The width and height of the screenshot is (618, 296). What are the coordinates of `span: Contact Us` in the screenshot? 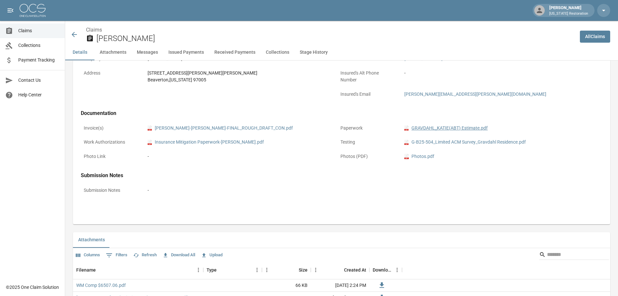 It's located at (39, 80).